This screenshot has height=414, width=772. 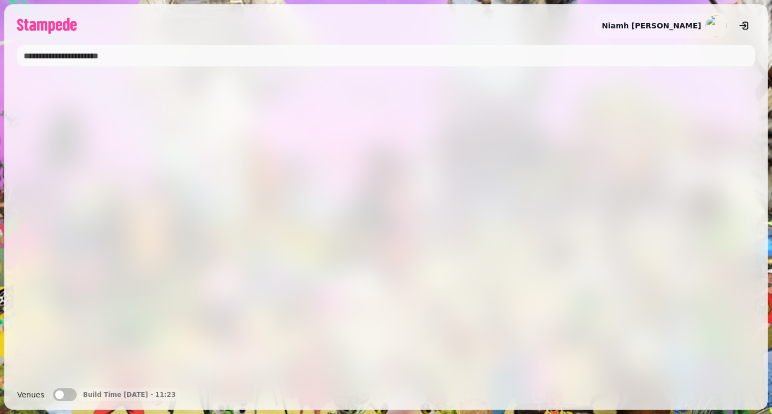 What do you see at coordinates (31, 395) in the screenshot?
I see `label: Venues` at bounding box center [31, 395].